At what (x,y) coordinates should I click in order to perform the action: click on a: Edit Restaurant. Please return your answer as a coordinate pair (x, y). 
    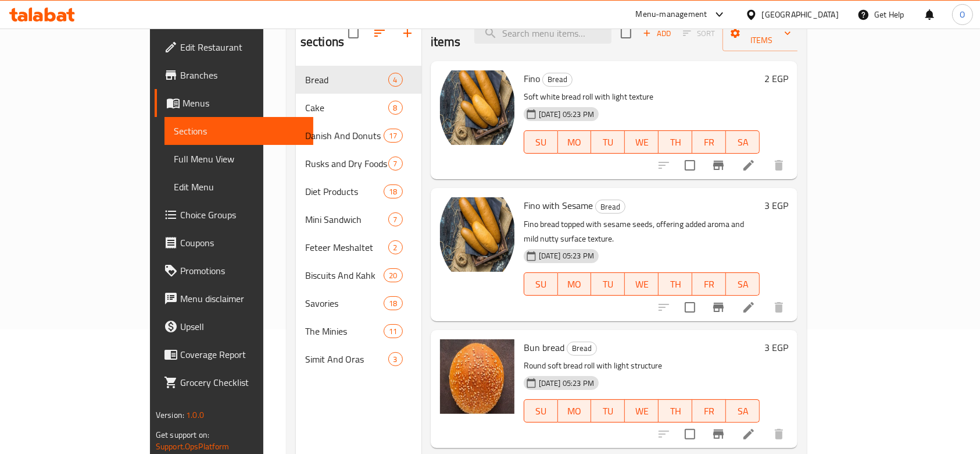
    Looking at the image, I should click on (235, 47).